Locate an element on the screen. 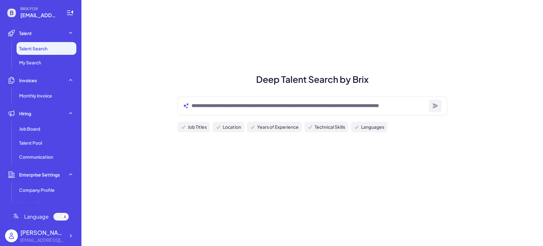 This screenshot has height=246, width=543. div: neng is located at coordinates (43, 232).